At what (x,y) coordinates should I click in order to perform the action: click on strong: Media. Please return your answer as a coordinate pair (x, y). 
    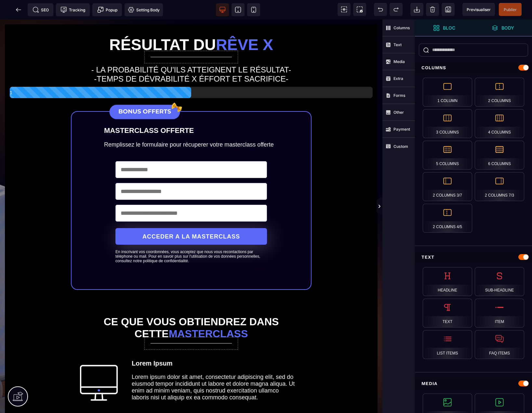
    Looking at the image, I should click on (399, 61).